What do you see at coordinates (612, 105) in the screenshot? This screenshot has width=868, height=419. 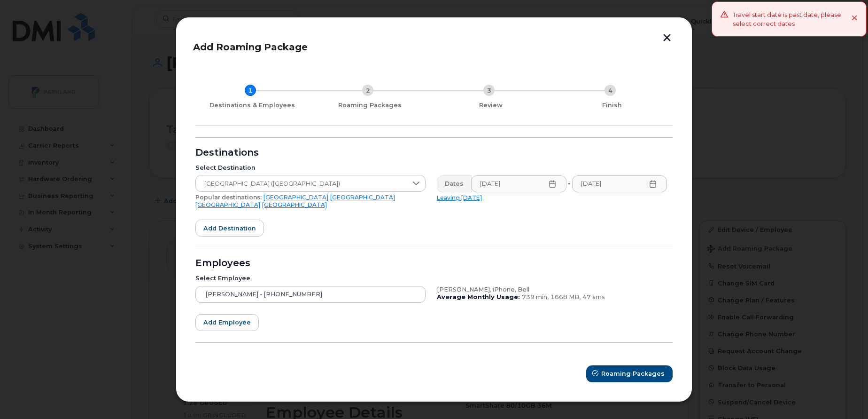 I see `div: Finish` at bounding box center [612, 105].